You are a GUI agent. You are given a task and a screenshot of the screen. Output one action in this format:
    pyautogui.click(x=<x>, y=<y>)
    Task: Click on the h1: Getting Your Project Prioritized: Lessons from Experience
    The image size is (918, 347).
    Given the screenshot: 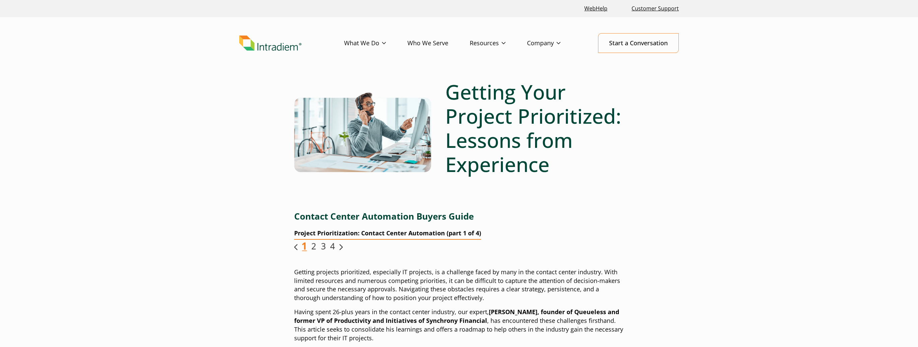 What is the action you would take?
    pyautogui.click(x=534, y=128)
    